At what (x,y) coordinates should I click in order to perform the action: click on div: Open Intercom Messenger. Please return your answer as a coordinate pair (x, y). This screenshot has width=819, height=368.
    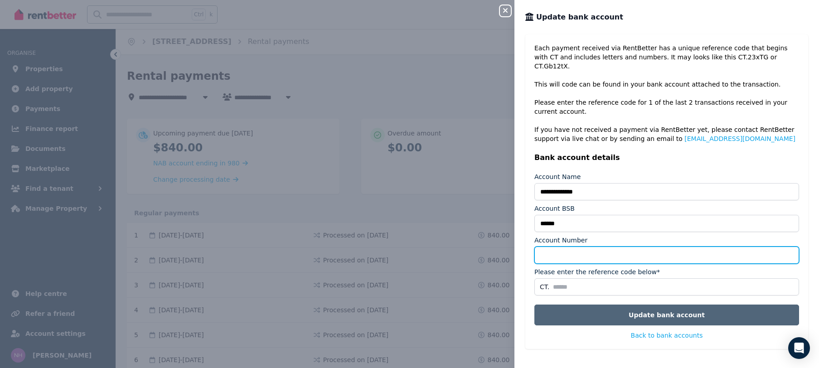
    Looking at the image, I should click on (799, 348).